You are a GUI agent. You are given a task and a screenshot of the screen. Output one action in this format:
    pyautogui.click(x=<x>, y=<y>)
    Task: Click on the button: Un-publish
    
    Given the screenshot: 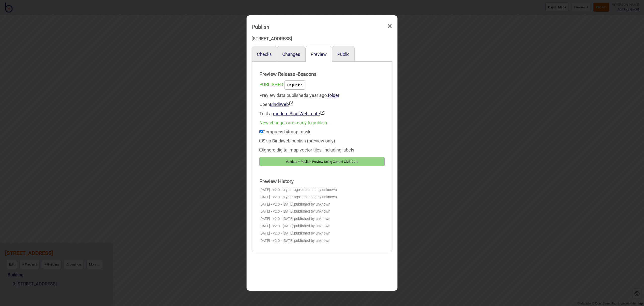 What is the action you would take?
    pyautogui.click(x=295, y=85)
    